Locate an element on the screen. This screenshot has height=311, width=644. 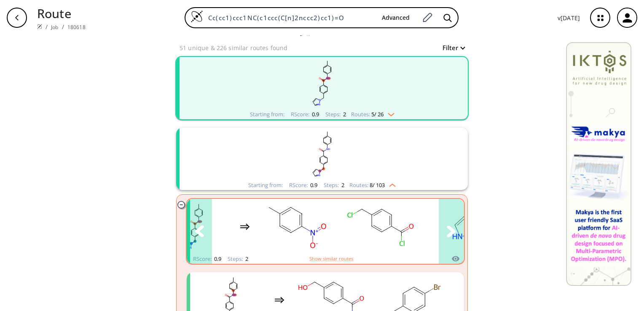
span: 8 / 103 is located at coordinates (377, 185).